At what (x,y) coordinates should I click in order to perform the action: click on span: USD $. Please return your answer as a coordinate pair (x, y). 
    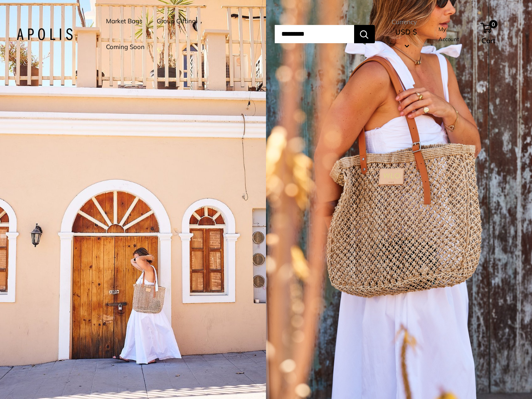
    Looking at the image, I should click on (406, 32).